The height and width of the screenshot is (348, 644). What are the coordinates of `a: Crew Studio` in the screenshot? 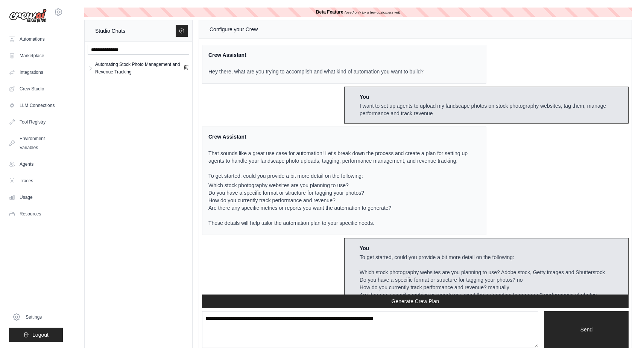 It's located at (35, 89).